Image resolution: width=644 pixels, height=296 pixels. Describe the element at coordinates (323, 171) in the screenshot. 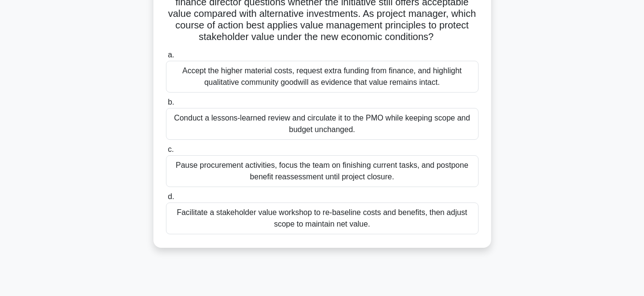

I see `div: Pause procurement activities, focus the team on finishing current tasks, and postpone benefit rea...` at that location.